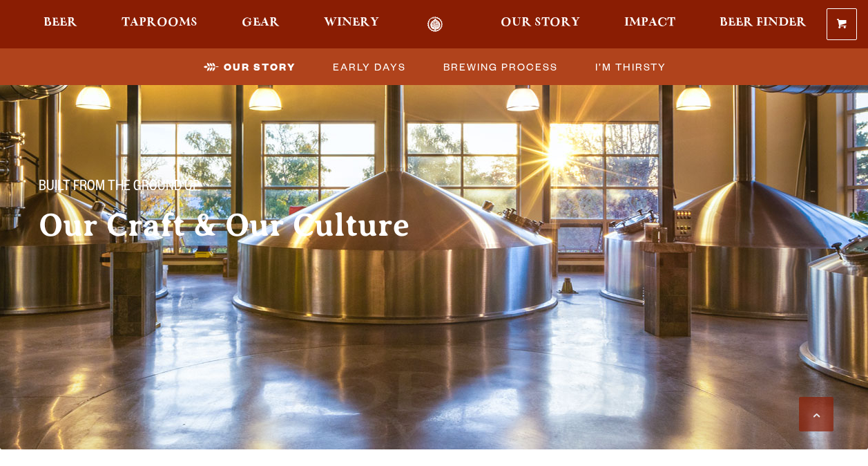 The height and width of the screenshot is (466, 868). Describe the element at coordinates (351, 23) in the screenshot. I see `span: Winery` at that location.